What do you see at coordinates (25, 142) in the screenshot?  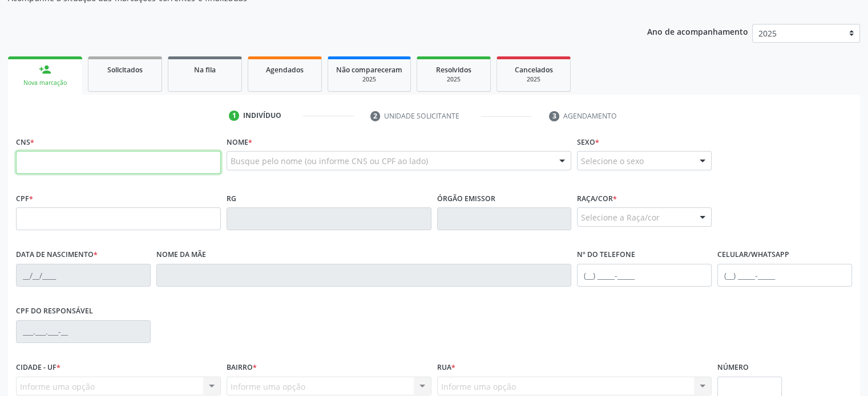 I see `label: CNS` at bounding box center [25, 142].